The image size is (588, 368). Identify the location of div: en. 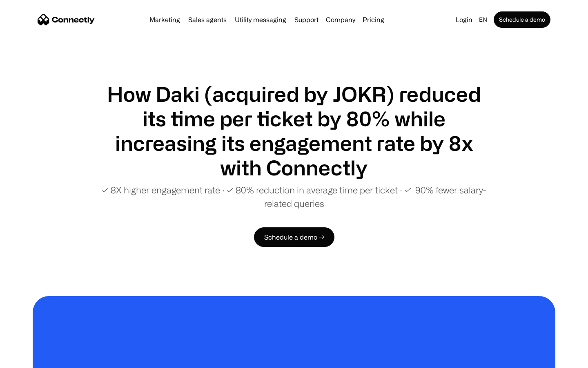
(483, 19).